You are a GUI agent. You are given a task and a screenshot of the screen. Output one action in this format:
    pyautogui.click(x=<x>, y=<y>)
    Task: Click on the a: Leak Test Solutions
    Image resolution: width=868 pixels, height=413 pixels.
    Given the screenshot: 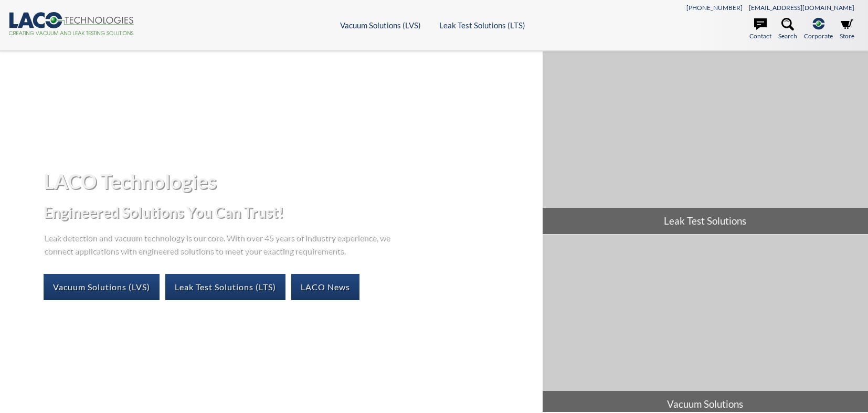 What is the action you would take?
    pyautogui.click(x=705, y=143)
    